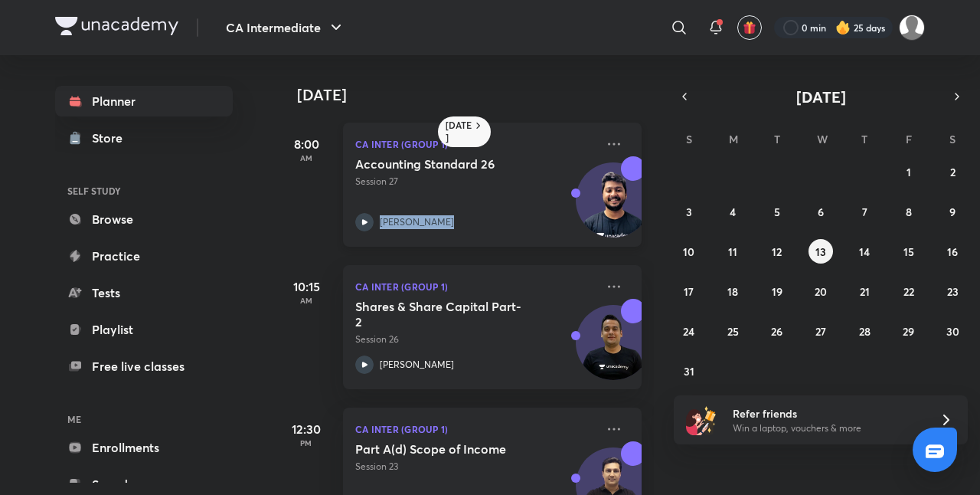 This screenshot has width=980, height=495. What do you see at coordinates (732, 212) in the screenshot?
I see `abbr: August 4, 2025` at bounding box center [732, 212].